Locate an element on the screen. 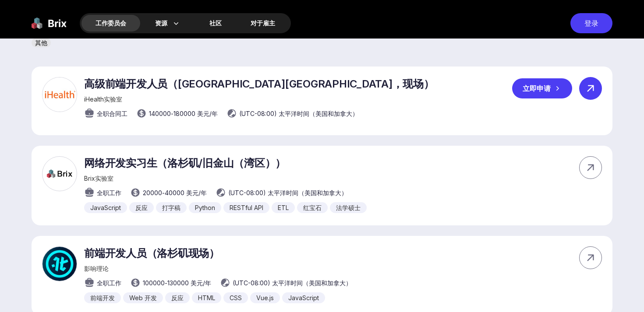  font: 前端开发人员（洛杉矶现场） is located at coordinates (152, 253).